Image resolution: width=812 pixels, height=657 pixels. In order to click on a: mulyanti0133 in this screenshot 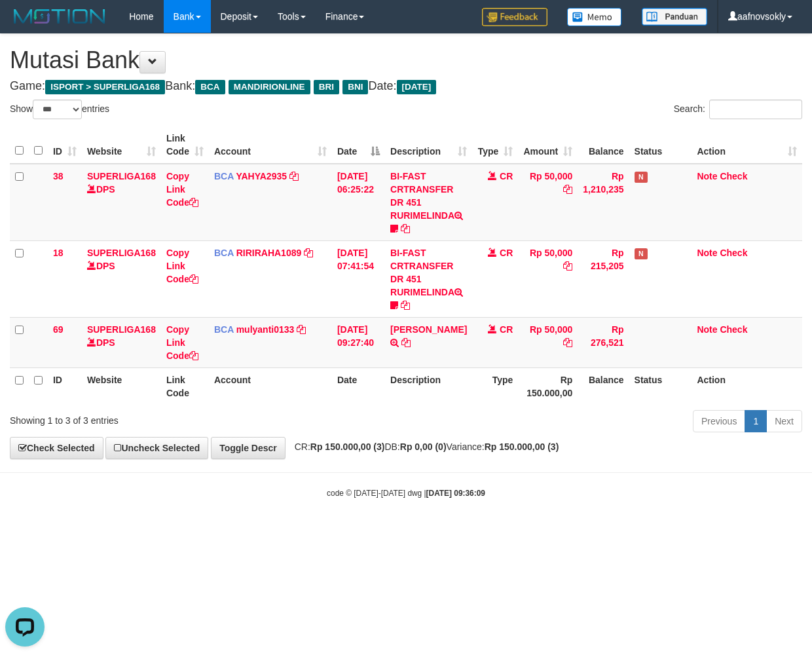, I will do `click(265, 330)`.